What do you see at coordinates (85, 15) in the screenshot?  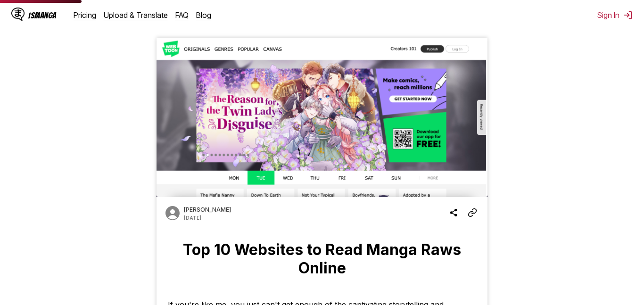 I see `a: Pricing` at bounding box center [85, 15].